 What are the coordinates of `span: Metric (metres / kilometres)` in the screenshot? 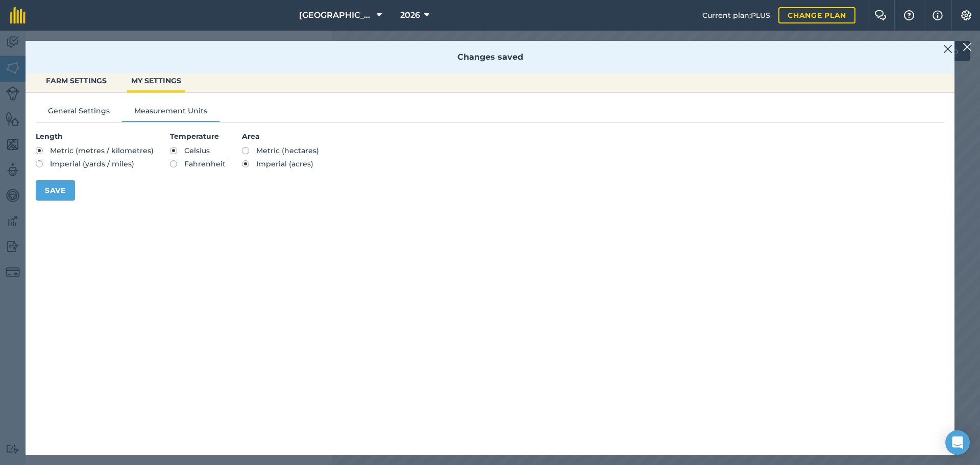 It's located at (102, 151).